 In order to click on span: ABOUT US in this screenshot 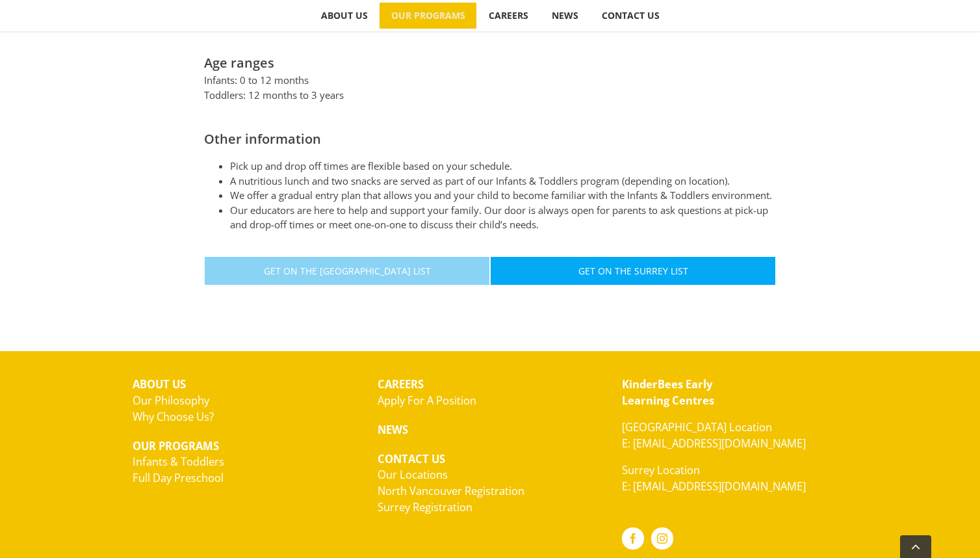, I will do `click(344, 16)`.